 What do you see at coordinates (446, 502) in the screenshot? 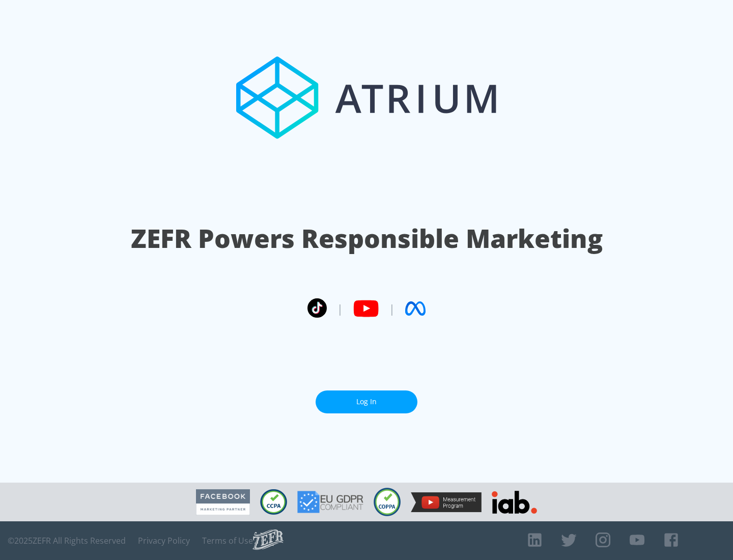
I see `img: YouTube Measurement Program` at bounding box center [446, 502].